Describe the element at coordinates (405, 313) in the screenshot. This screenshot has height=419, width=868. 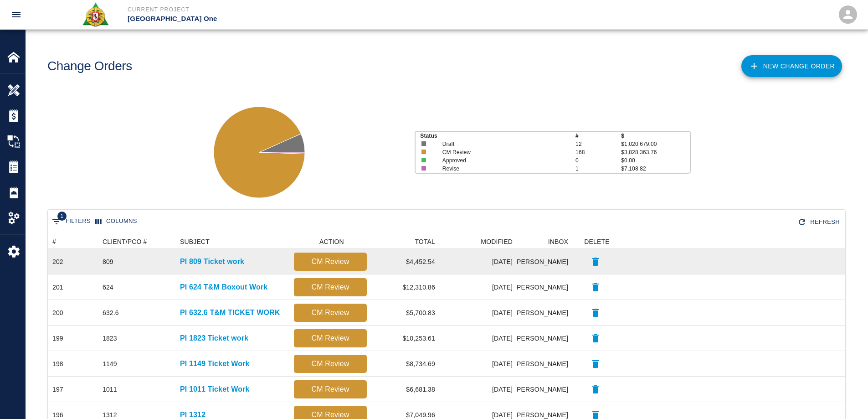
I see `div: $5,700.83` at that location.